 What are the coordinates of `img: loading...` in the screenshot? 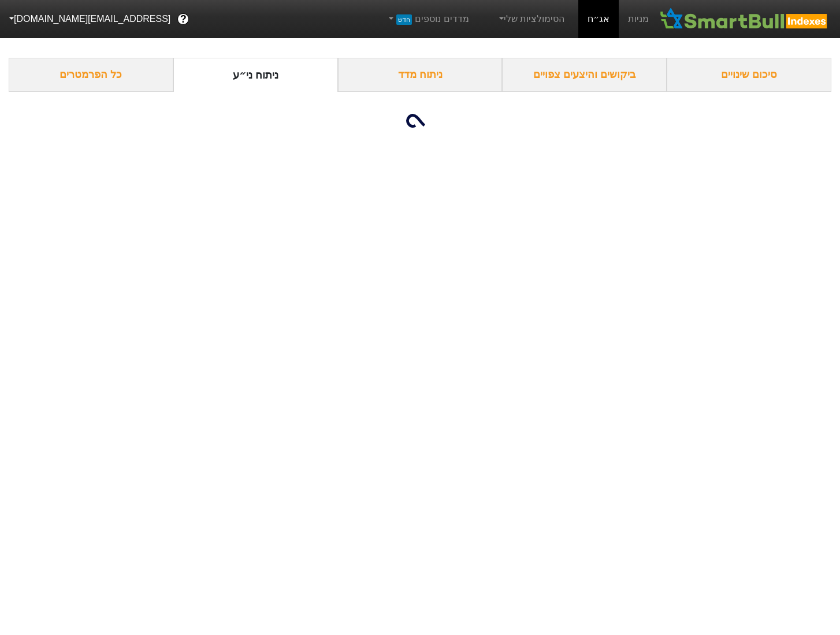 It's located at (420, 121).